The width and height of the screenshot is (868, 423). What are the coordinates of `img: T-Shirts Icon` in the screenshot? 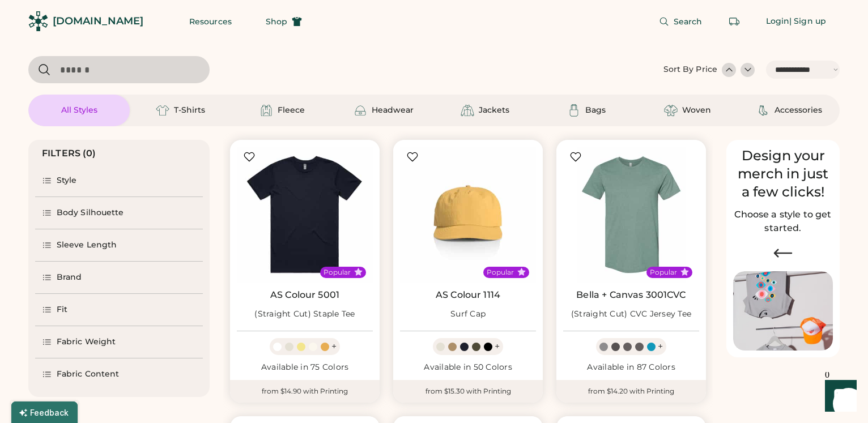 It's located at (162, 110).